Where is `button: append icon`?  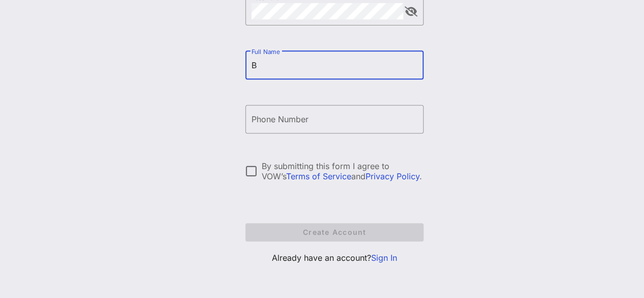
button: append icon is located at coordinates (411, 12).